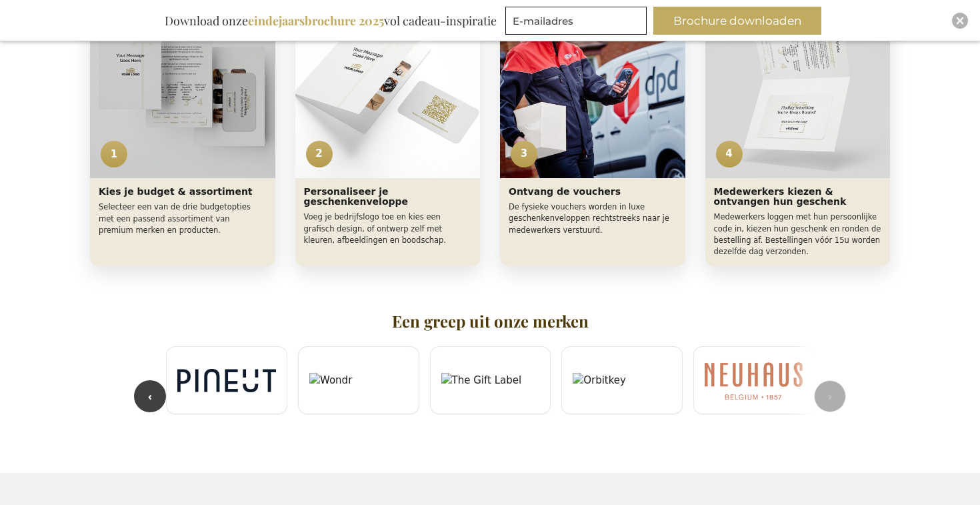 This screenshot has width=980, height=505. What do you see at coordinates (227, 380) in the screenshot?
I see `img: Pineut` at bounding box center [227, 380].